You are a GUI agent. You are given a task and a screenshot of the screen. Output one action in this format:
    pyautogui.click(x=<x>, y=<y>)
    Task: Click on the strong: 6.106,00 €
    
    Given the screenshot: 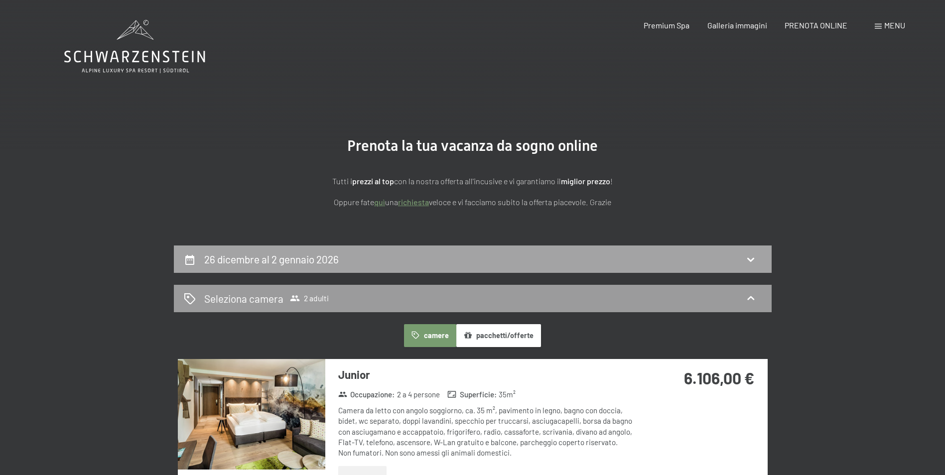 What is the action you would take?
    pyautogui.click(x=719, y=378)
    